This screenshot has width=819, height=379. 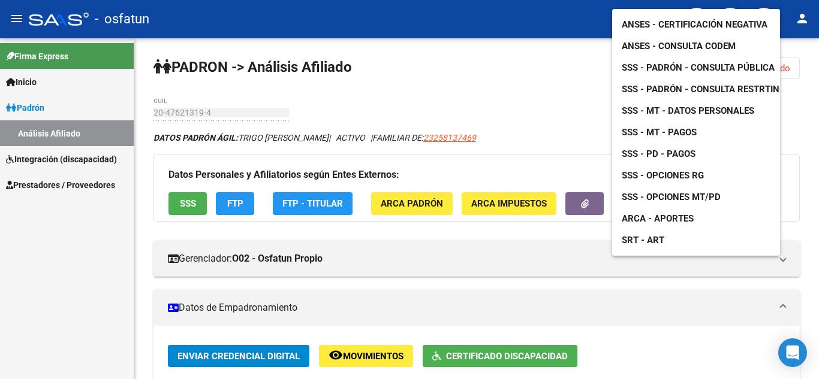 I want to click on a: SSS - Opciones RG, so click(x=662, y=176).